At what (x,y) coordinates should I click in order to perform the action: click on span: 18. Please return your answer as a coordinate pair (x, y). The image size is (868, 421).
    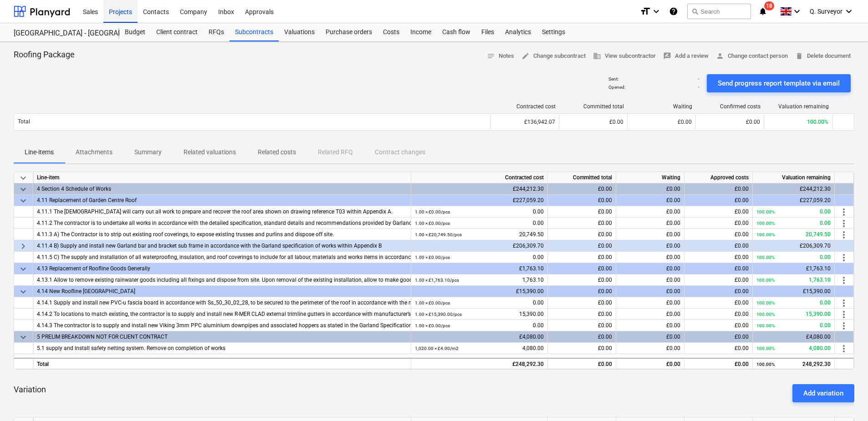
    Looking at the image, I should click on (770, 6).